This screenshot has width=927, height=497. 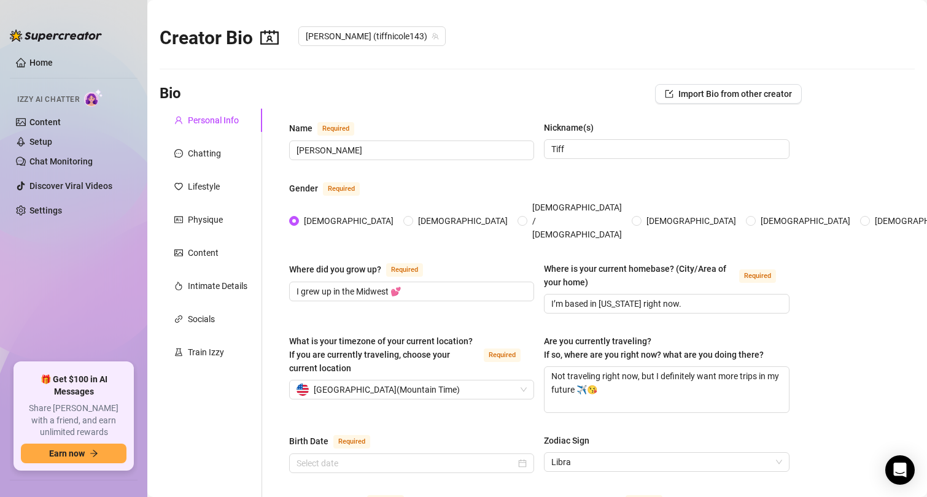 I want to click on input: Name, so click(x=410, y=150).